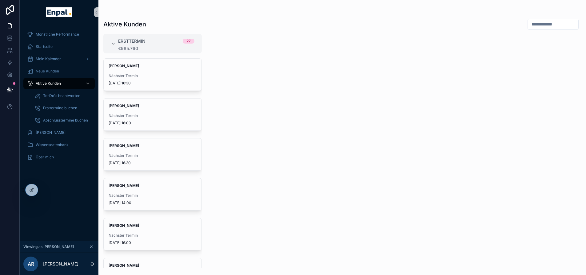  I want to click on span: Mein Kalender, so click(48, 59).